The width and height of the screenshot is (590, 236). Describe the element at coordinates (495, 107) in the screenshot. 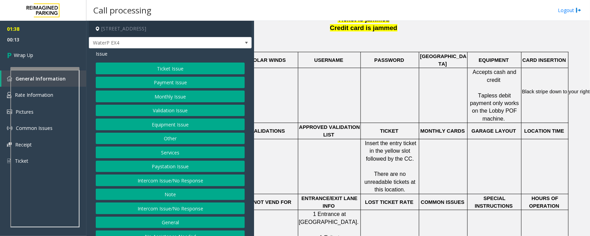

I see `span: Tapless debit payment only works on the Lobby POF machine.` at that location.